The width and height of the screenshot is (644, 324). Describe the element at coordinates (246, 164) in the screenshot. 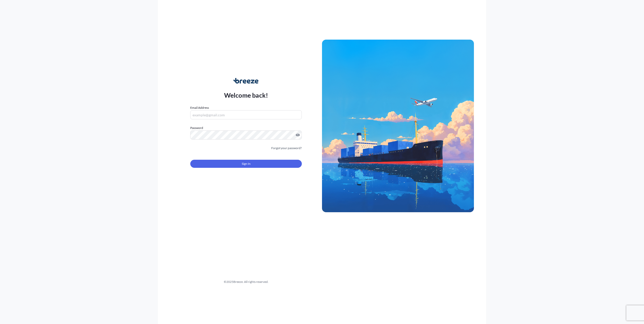

I see `button: Sign In` at that location.